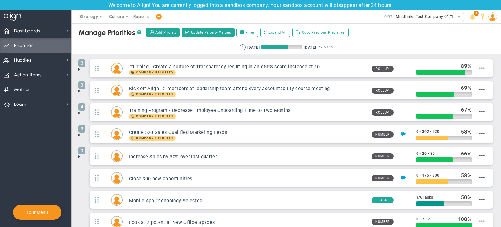 The image size is (501, 227). What do you see at coordinates (459, 17) in the screenshot?
I see `span: select` at bounding box center [459, 17].